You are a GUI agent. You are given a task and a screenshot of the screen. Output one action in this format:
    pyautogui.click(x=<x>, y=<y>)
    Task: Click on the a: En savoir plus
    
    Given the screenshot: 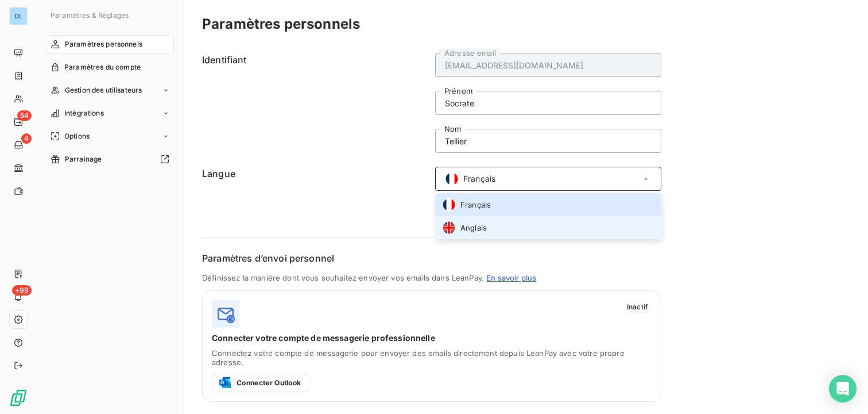 What is the action you would take?
    pyautogui.click(x=511, y=277)
    